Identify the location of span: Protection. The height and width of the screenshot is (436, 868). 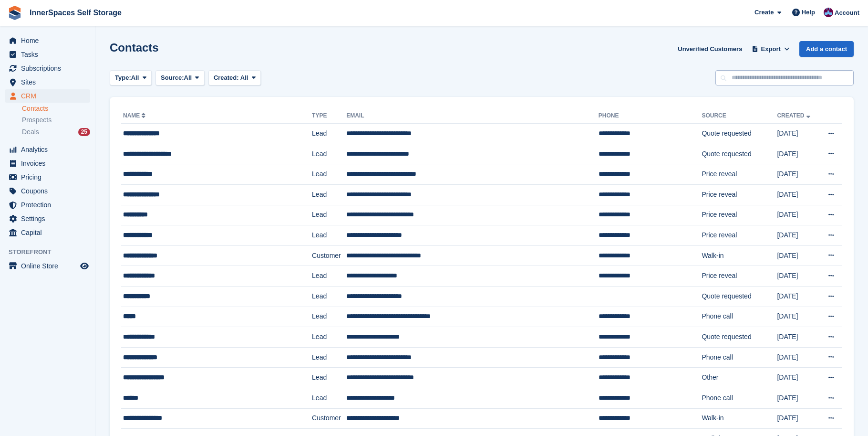
(49, 205).